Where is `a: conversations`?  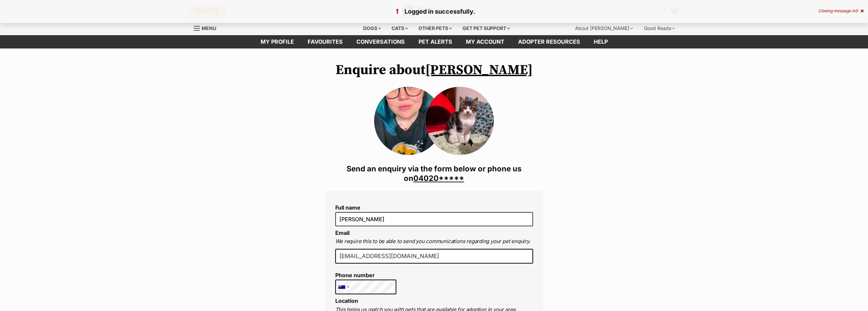 a: conversations is located at coordinates (381, 41).